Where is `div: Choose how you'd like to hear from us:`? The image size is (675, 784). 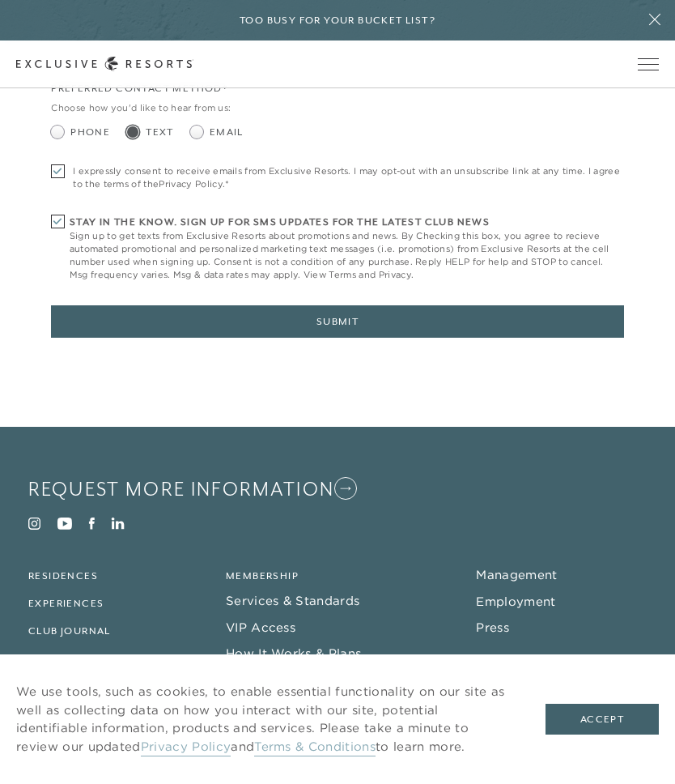 div: Choose how you'd like to hear from us: is located at coordinates (336, 108).